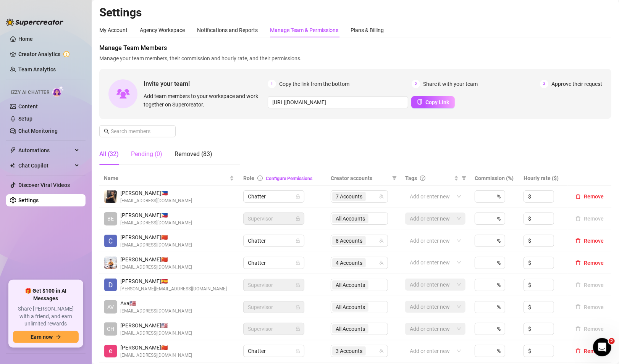 The height and width of the screenshot is (364, 619). I want to click on span: Share it with your team, so click(450, 84).